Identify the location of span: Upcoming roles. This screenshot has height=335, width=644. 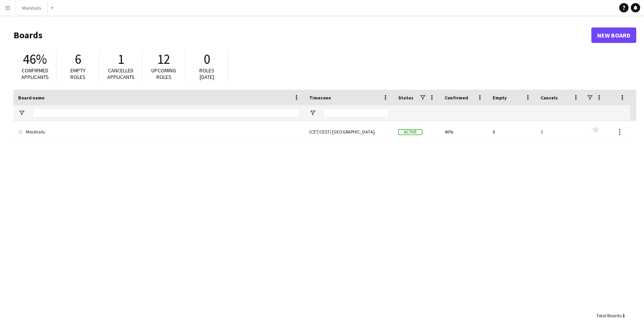
(164, 73).